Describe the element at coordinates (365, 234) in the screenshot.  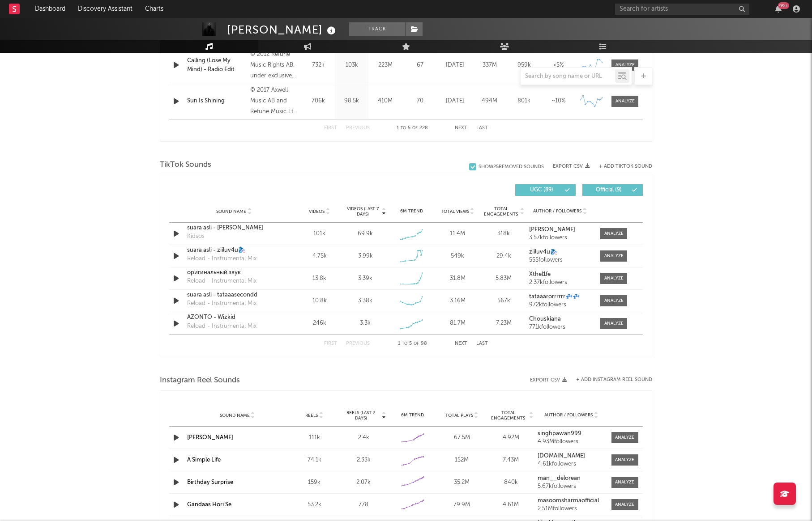
I see `div: 69.9k` at that location.